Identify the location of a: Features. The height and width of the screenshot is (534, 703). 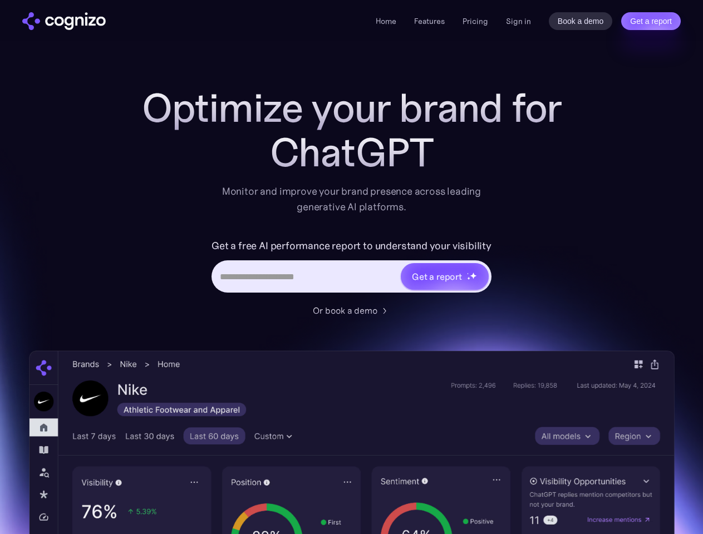
(429, 21).